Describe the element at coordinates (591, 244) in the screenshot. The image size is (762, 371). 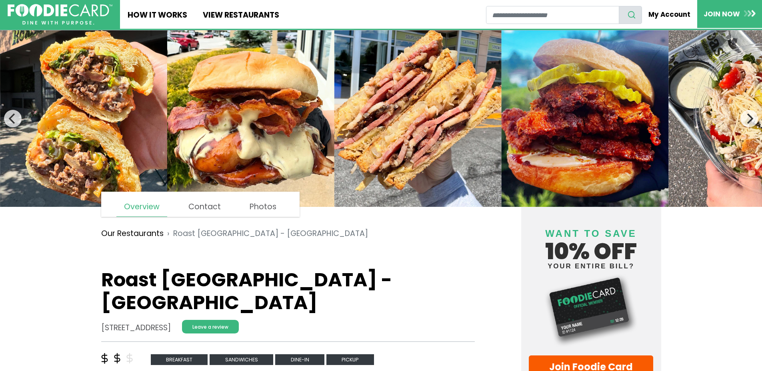
I see `h4: 10% off` at that location.